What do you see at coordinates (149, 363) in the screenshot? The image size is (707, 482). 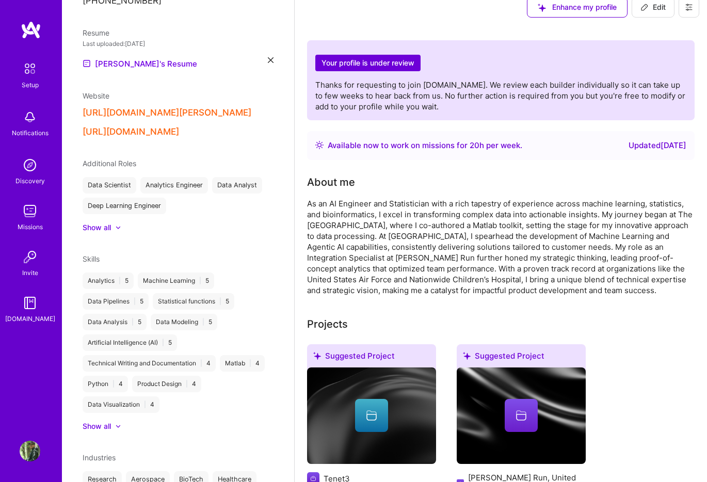 I see `div: Technical Writing and Documentation 4` at bounding box center [149, 363].